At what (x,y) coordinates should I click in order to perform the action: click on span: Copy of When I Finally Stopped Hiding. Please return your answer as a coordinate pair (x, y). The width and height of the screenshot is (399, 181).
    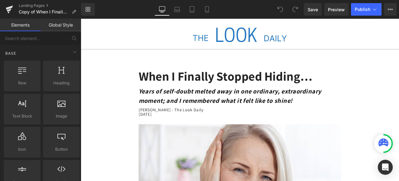
    Looking at the image, I should click on (44, 12).